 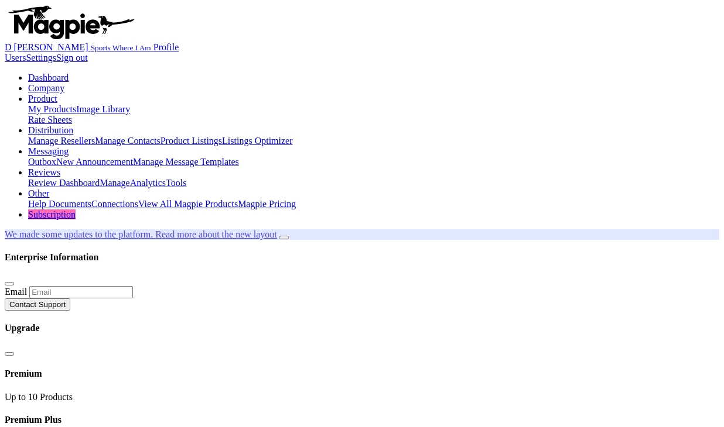 I want to click on a: Manage, so click(x=115, y=183).